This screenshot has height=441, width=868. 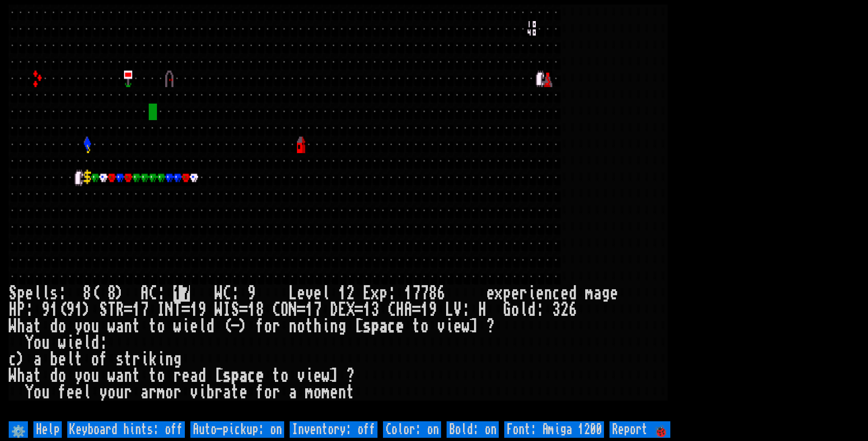 I want to click on div: C, so click(x=392, y=310).